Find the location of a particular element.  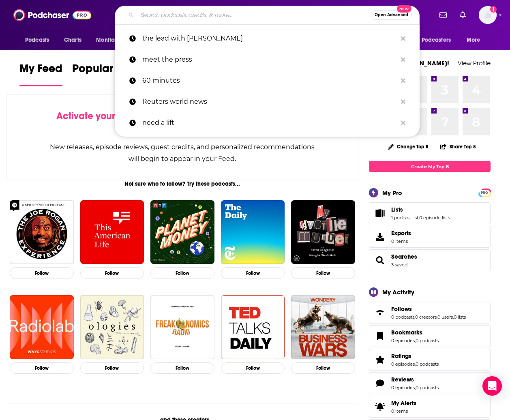

div: My Pro is located at coordinates (392, 193).